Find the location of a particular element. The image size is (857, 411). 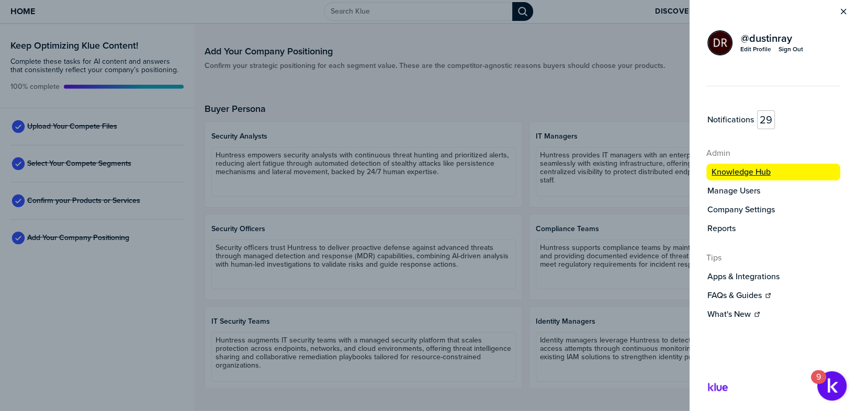

button: Open Resource Center, 9 new notifications is located at coordinates (832, 386).